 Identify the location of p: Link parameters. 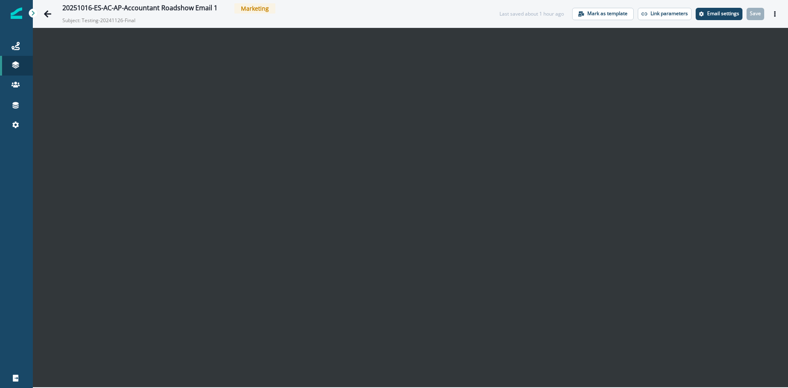
(669, 14).